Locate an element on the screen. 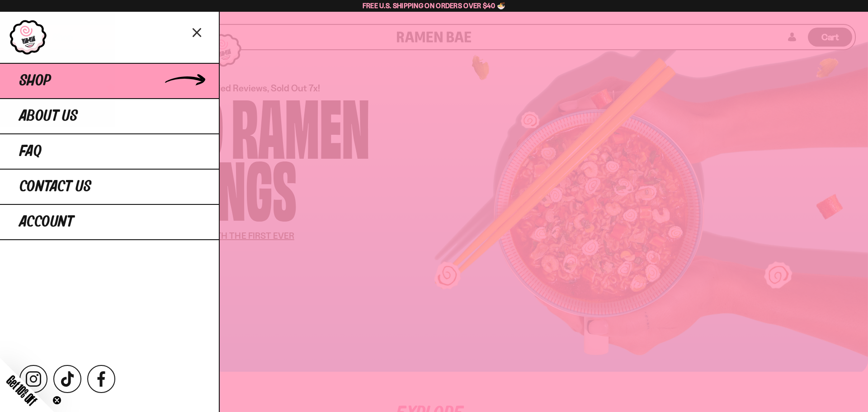 The width and height of the screenshot is (868, 412). span: Get 10% Off is located at coordinates (22, 390).